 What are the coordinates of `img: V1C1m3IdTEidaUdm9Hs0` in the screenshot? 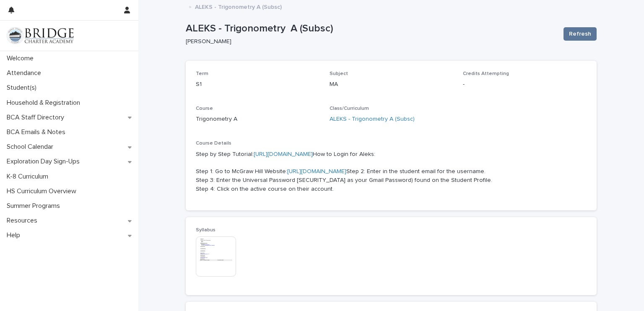 It's located at (40, 35).